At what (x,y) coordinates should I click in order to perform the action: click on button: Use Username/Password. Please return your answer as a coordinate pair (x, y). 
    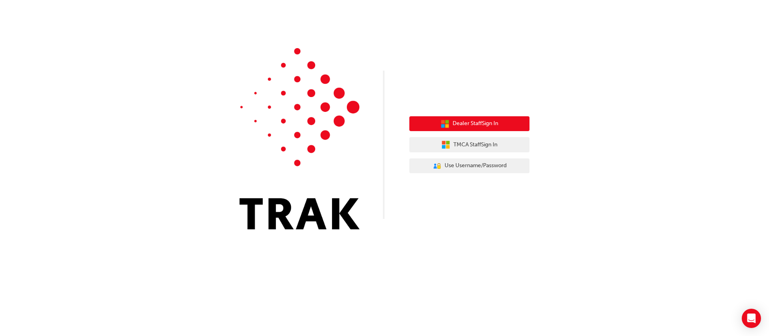
    Looking at the image, I should click on (470, 166).